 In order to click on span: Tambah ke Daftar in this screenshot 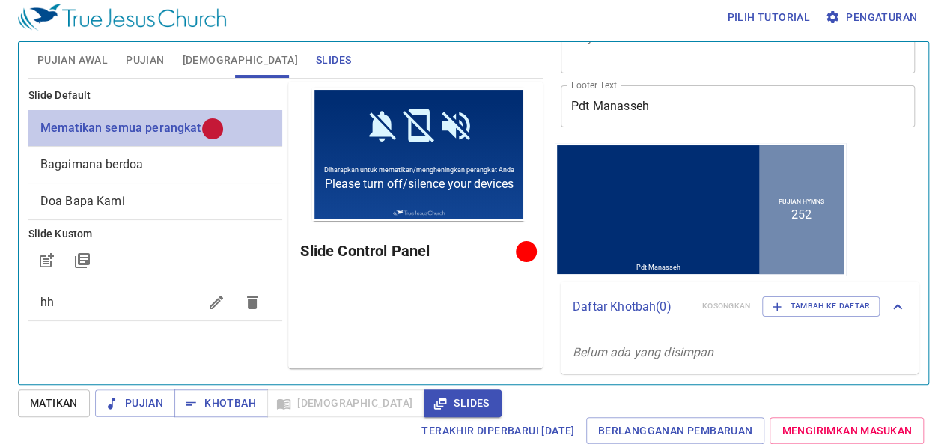, I will do `click(820, 306)`.